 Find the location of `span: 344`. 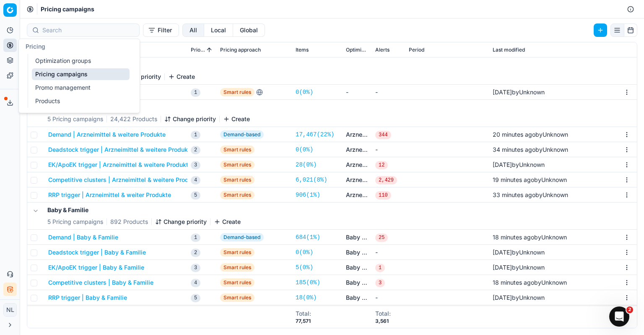

span: 344 is located at coordinates (383, 135).